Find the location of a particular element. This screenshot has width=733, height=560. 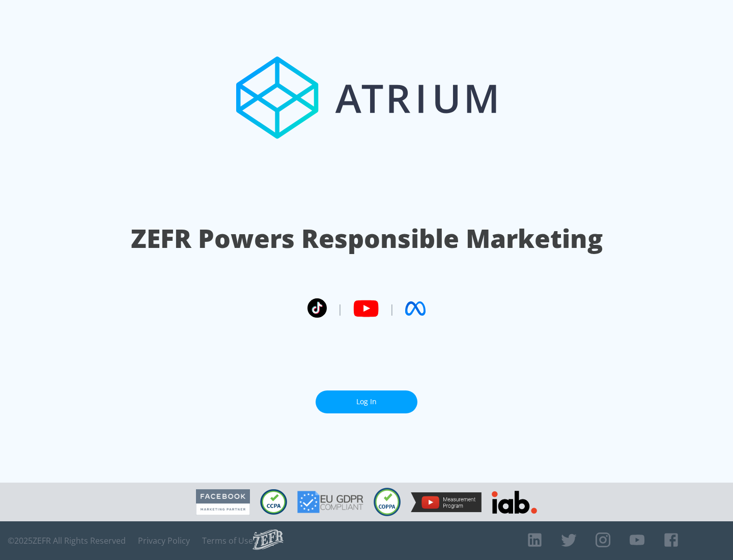

img: CCPA Compliant is located at coordinates (274, 502).